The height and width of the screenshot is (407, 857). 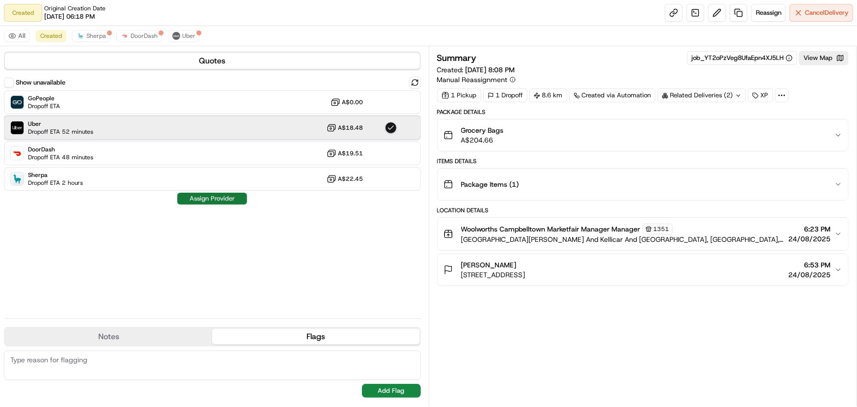 I want to click on button: Quotes, so click(x=212, y=61).